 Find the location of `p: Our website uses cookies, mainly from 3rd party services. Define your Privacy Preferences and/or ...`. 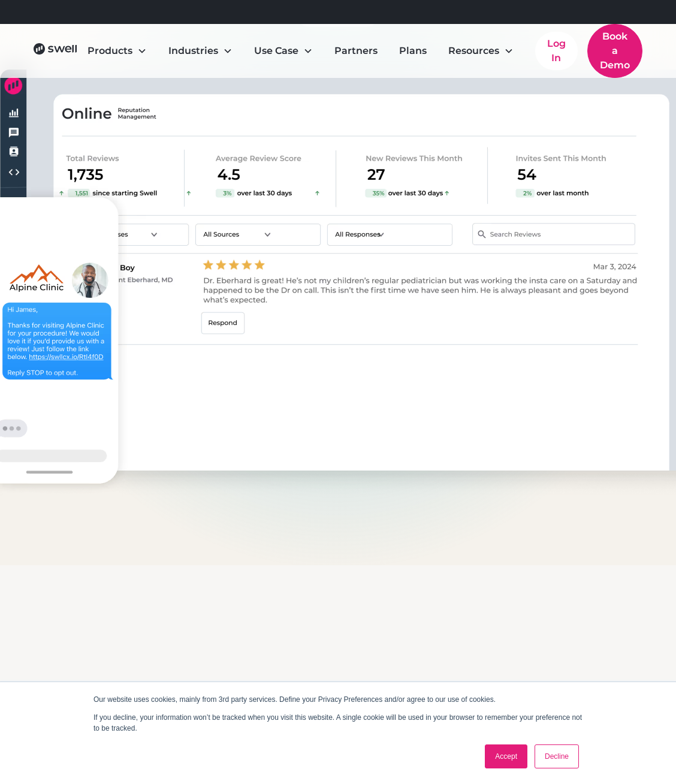

p: Our website uses cookies, mainly from 3rd party services. Define your Privacy Preferences and/or ... is located at coordinates (338, 700).